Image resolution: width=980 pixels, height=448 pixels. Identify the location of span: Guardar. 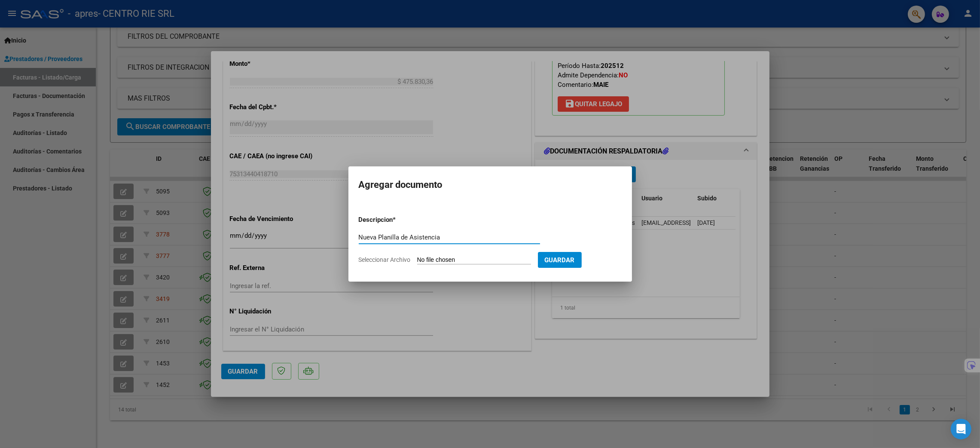
(560, 260).